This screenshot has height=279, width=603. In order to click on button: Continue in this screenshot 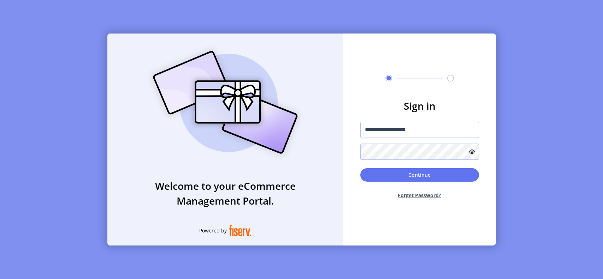, I will do `click(419, 175)`.